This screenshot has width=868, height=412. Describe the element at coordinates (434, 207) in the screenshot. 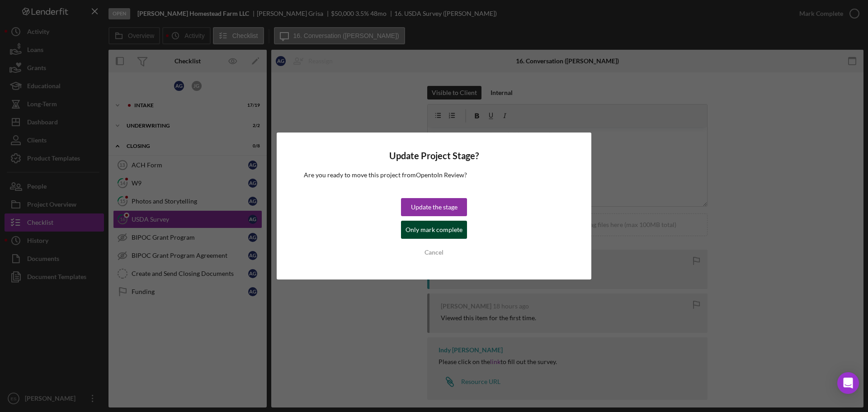

I see `button: Update the stage` at that location.